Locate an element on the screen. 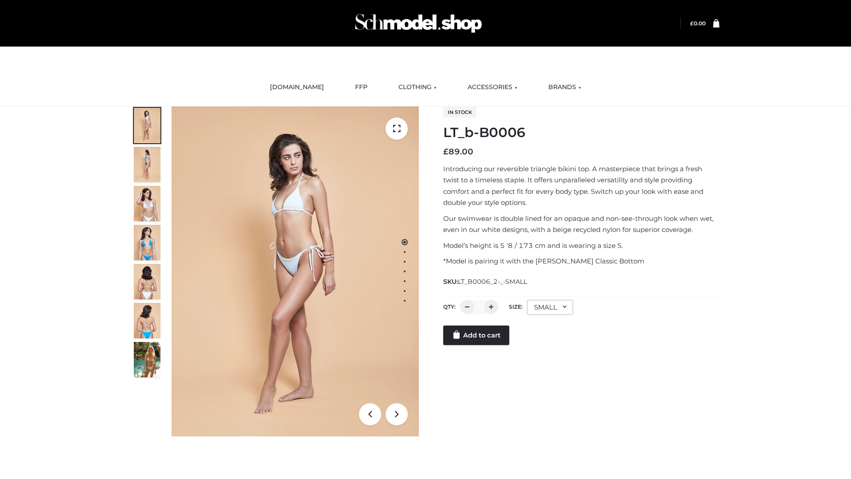 This screenshot has width=851, height=479. a: £0.00 is located at coordinates (698, 23).